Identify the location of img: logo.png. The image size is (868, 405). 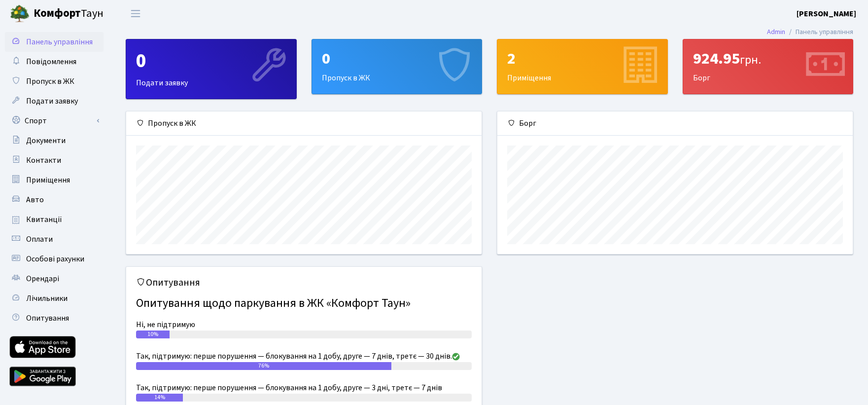
(19, 14).